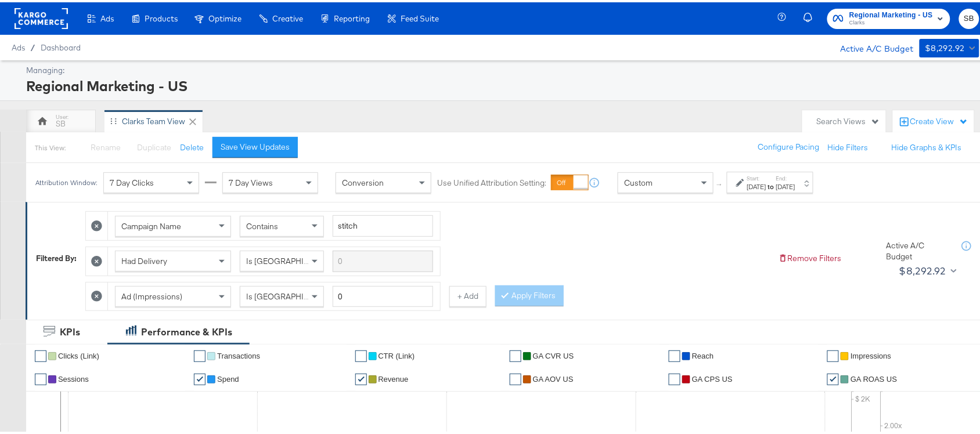 The image size is (980, 434). What do you see at coordinates (889, 16) in the screenshot?
I see `button: Regional Marketing - USClarks` at bounding box center [889, 16].